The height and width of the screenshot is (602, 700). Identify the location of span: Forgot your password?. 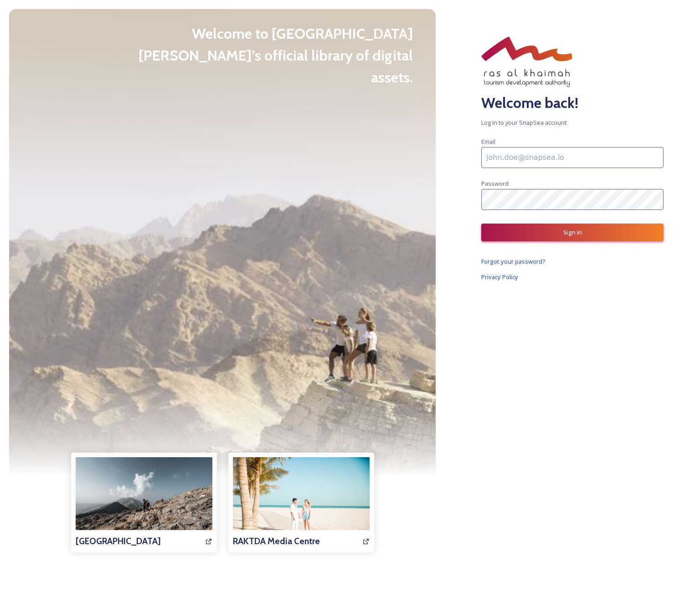
(513, 261).